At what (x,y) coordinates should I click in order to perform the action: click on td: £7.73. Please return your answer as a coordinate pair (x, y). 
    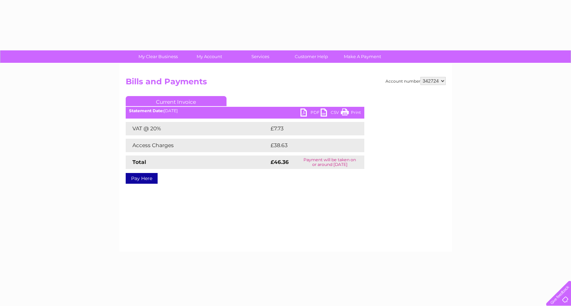
    Looking at the image, I should click on (308, 129).